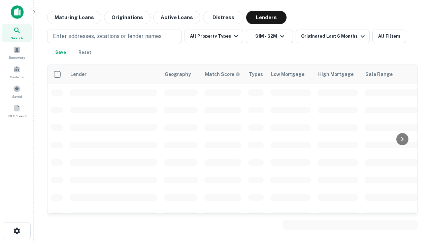 This screenshot has width=431, height=242. Describe the element at coordinates (17, 116) in the screenshot. I see `span: SREO Search` at that location.